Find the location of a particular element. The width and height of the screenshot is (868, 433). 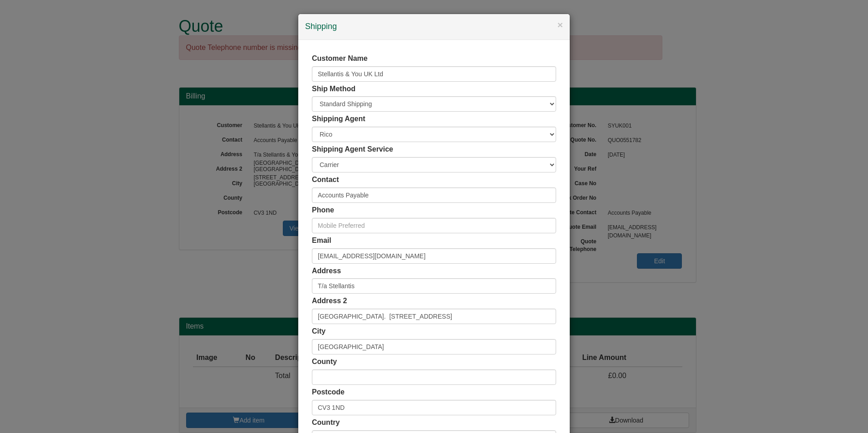

label: Contact is located at coordinates (326, 179).